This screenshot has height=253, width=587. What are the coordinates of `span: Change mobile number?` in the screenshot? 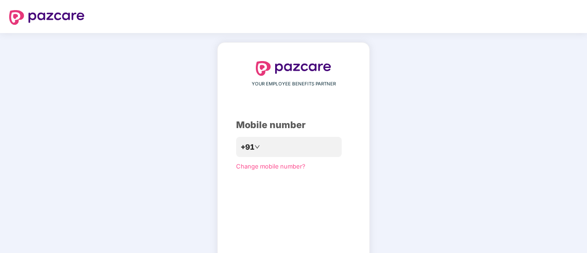 It's located at (270, 166).